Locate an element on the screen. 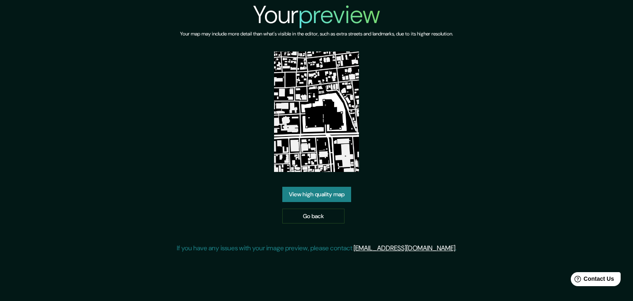 This screenshot has height=301, width=633. a: View high quality map is located at coordinates (317, 194).